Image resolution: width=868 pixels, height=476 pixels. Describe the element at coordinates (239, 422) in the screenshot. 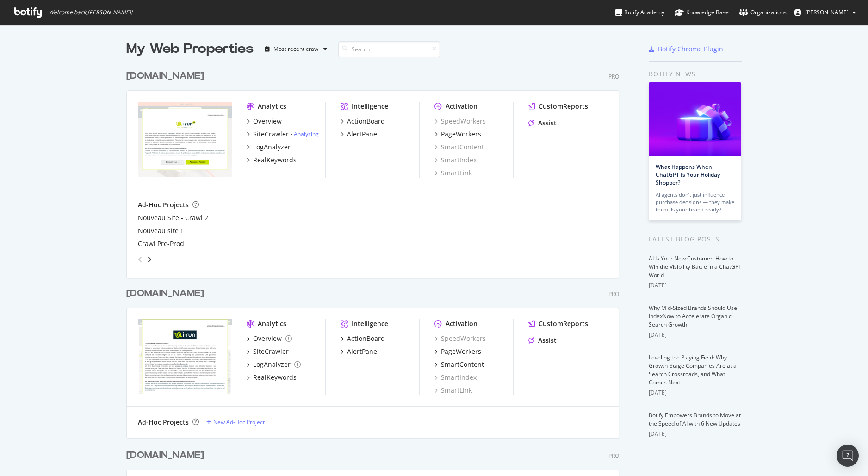

I see `div: New Ad-Hoc Project` at that location.